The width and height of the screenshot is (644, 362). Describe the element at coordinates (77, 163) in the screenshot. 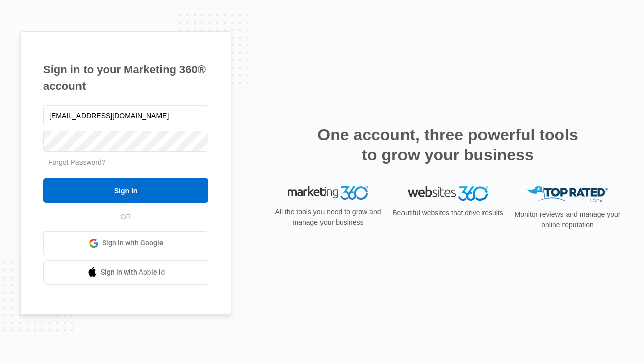

I see `a: Forgot Password?` at that location.